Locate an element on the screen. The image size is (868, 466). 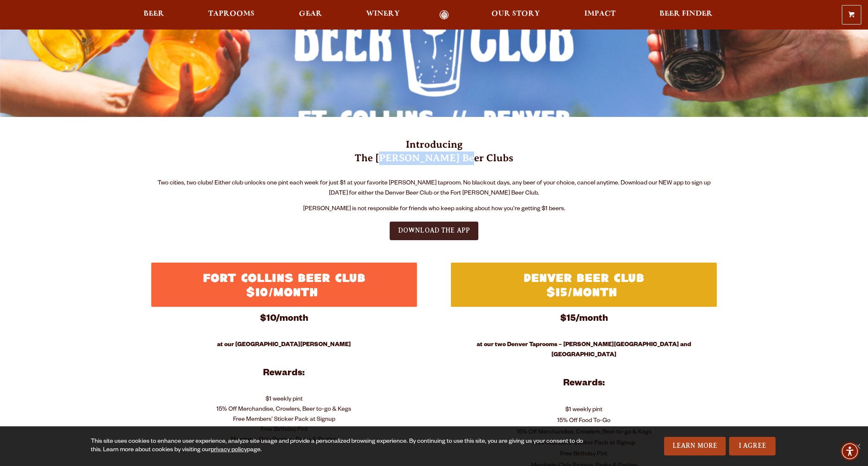
a: Impact is located at coordinates (600, 15).